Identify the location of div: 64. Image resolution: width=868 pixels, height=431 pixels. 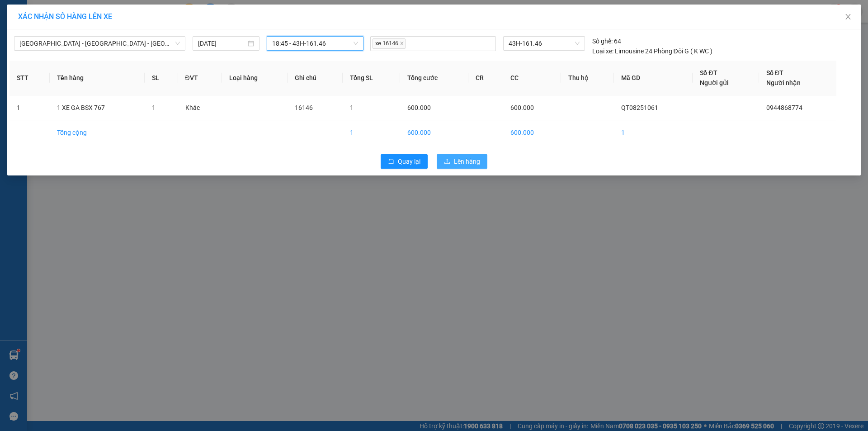
(607, 41).